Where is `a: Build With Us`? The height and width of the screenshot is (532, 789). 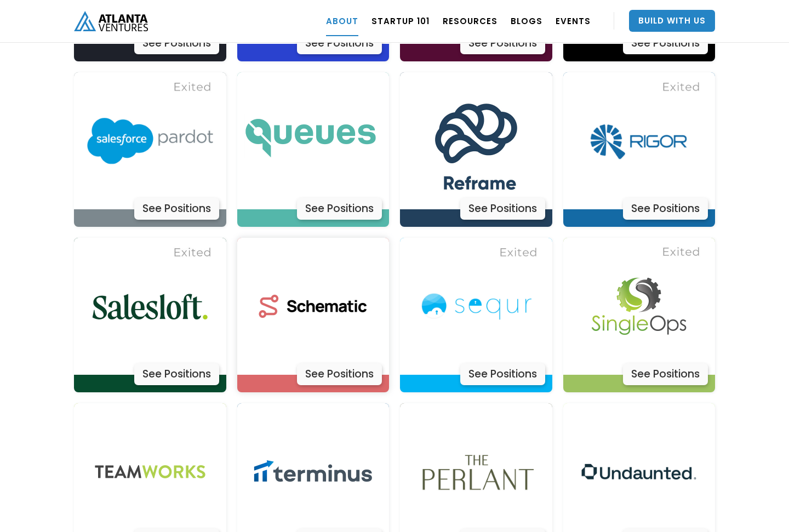
a: Build With Us is located at coordinates (672, 21).